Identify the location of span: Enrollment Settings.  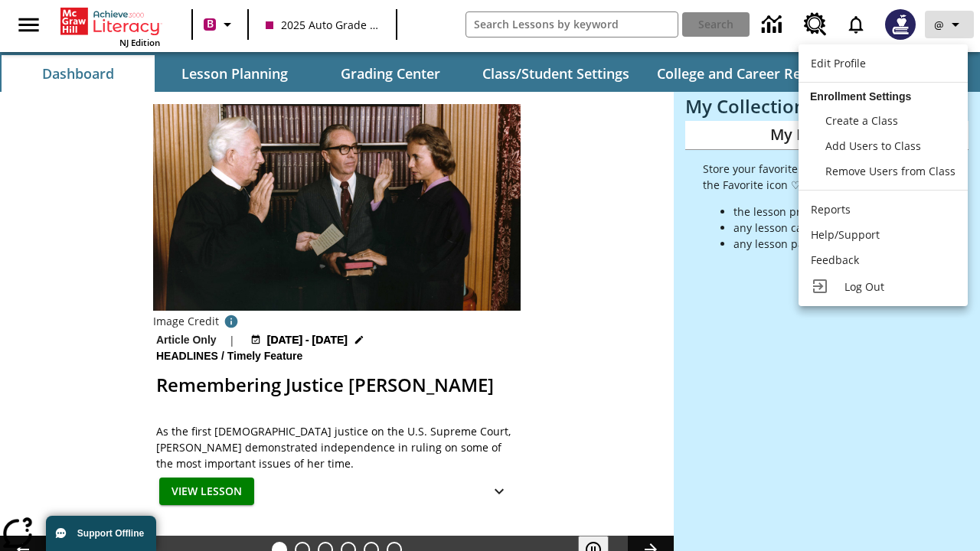
(861, 97).